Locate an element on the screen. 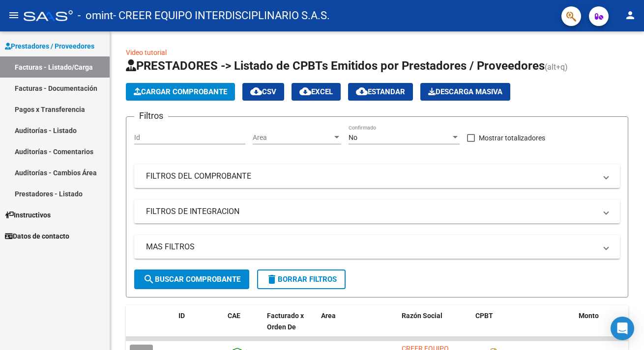 The width and height of the screenshot is (644, 350). span: ID is located at coordinates (181, 316).